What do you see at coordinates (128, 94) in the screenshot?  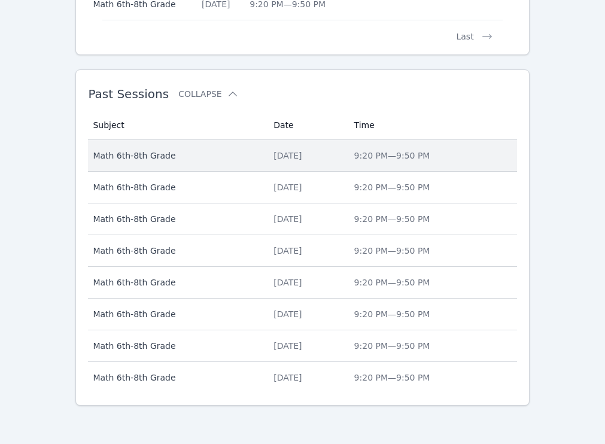 I see `span: Past Sessions` at bounding box center [128, 94].